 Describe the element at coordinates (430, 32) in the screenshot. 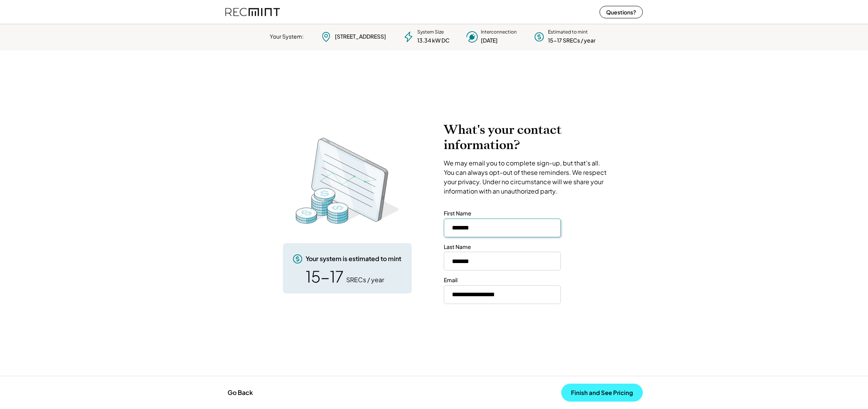

I see `div: System Size` at that location.